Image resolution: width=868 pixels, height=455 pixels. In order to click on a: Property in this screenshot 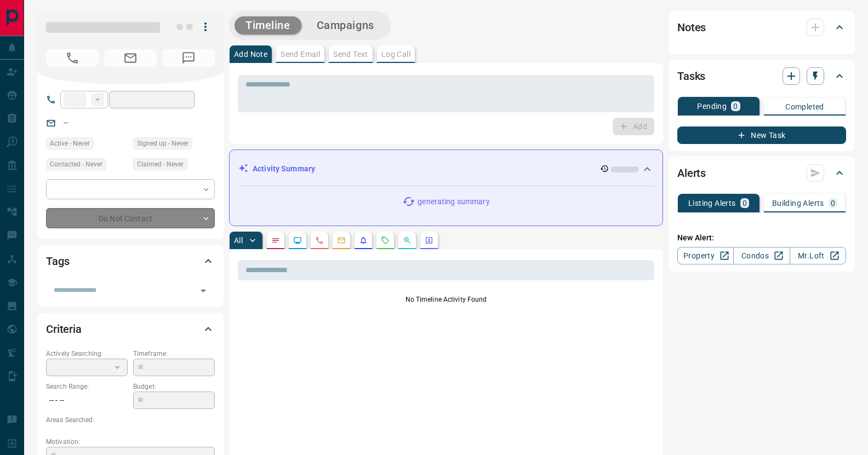, I will do `click(705, 255)`.